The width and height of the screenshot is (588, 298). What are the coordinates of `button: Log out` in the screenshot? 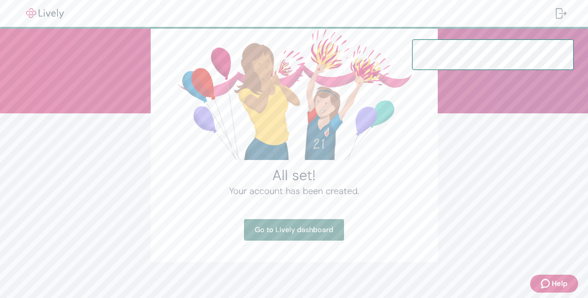 It's located at (561, 13).